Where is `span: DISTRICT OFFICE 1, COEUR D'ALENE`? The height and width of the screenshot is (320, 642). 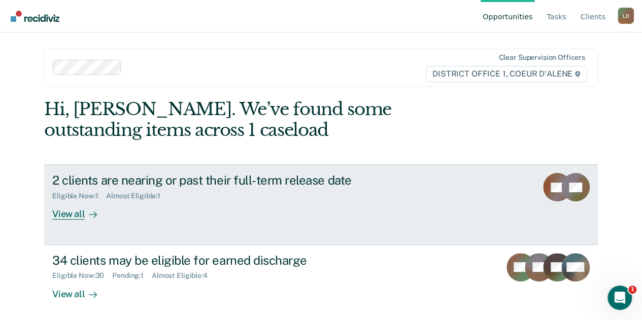
span: DISTRICT OFFICE 1, COEUR D'ALENE is located at coordinates (507, 74).